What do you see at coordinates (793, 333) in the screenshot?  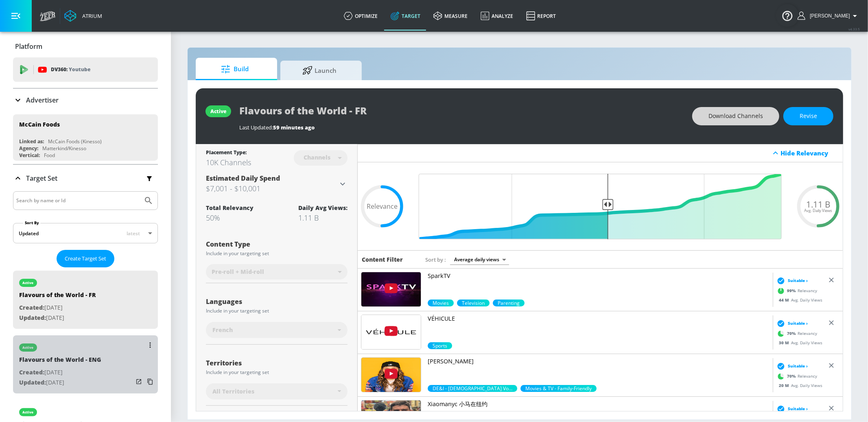 I see `span: 70 %` at bounding box center [793, 333].